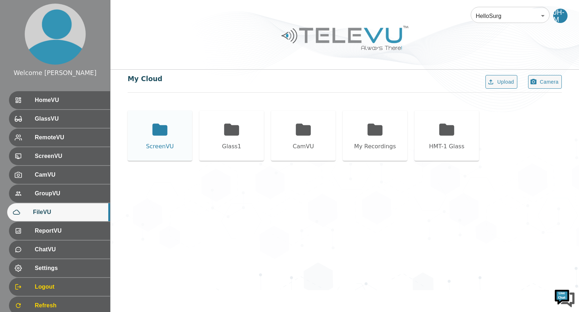  I want to click on span: CamVU, so click(70, 175).